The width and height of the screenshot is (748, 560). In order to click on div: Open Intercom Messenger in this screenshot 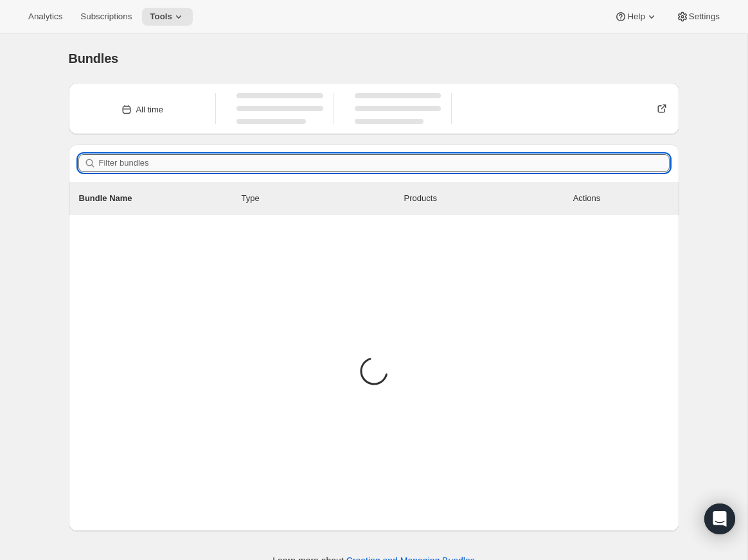, I will do `click(719, 519)`.